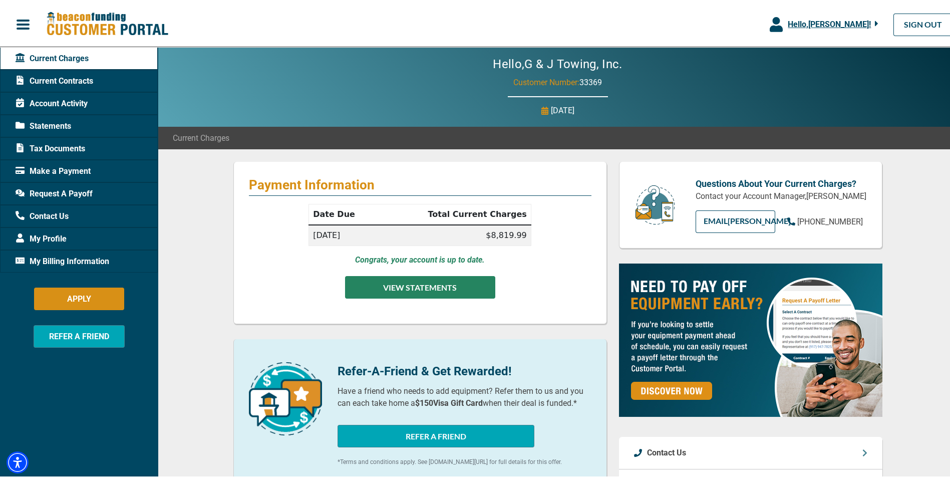 Image resolution: width=950 pixels, height=478 pixels. Describe the element at coordinates (42, 214) in the screenshot. I see `span: Contact Us` at that location.